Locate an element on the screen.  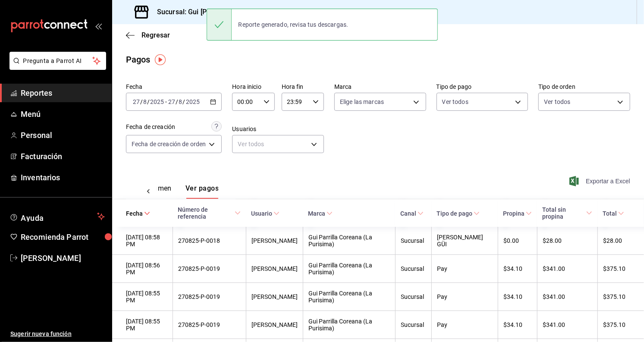
span: Recomienda Parrot is located at coordinates (62, 237).